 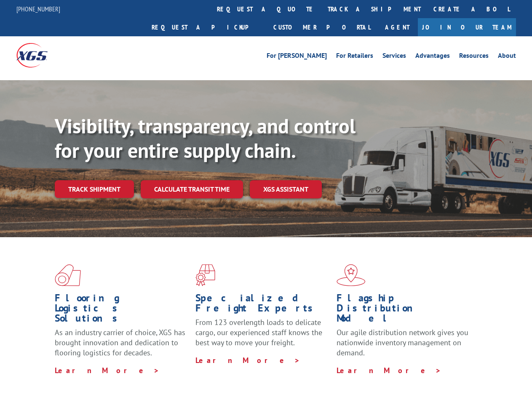 I want to click on a: Request a pickup, so click(x=206, y=27).